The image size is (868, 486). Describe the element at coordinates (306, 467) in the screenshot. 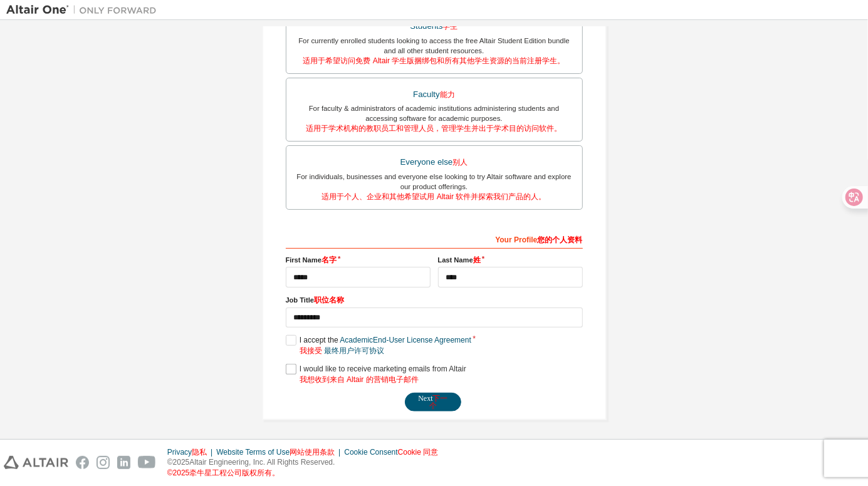

I see `p: © 2025 Altair Engineering, Inc. All Rights Reserved.` at that location.